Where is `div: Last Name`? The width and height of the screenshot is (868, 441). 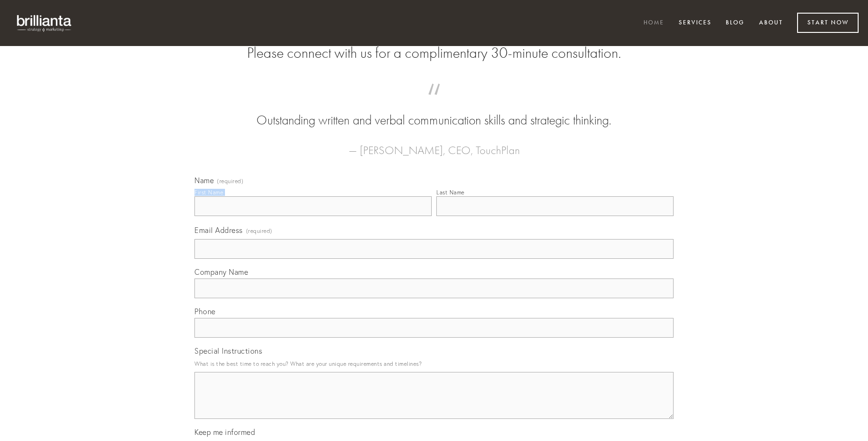 div: Last Name is located at coordinates (450, 192).